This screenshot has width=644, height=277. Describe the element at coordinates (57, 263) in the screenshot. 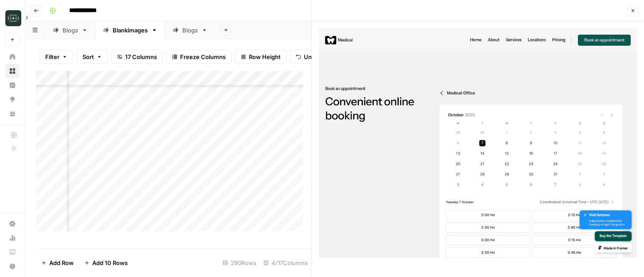

I see `button: Add Row` at that location.